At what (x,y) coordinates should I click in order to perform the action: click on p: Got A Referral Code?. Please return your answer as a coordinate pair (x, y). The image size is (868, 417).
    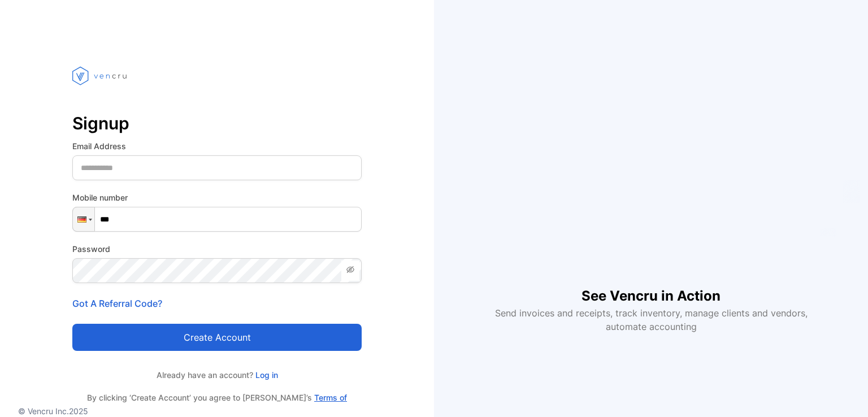
    Looking at the image, I should click on (217, 303).